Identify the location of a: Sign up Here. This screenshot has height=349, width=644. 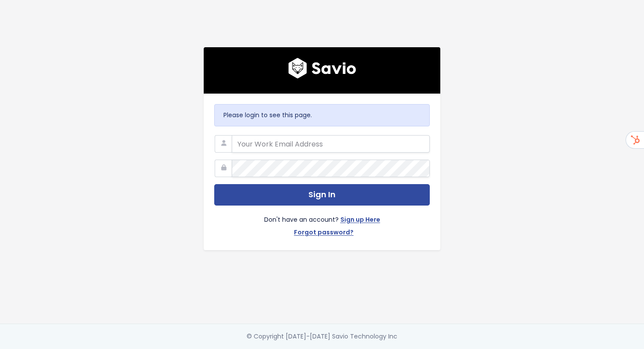
(360, 220).